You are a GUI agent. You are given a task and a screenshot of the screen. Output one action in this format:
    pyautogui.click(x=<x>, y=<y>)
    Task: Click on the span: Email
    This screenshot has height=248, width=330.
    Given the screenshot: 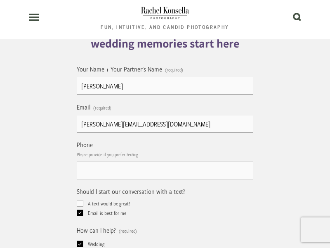 What is the action you would take?
    pyautogui.click(x=83, y=107)
    